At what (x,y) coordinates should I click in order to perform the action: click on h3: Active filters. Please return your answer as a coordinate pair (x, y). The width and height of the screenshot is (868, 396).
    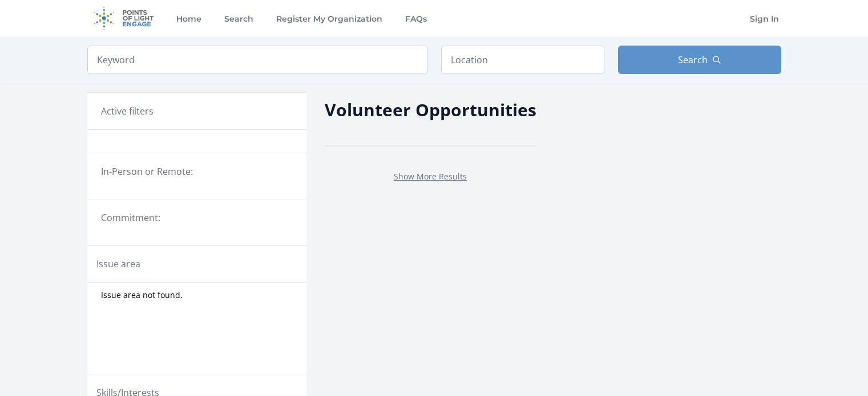
    Looking at the image, I should click on (127, 111).